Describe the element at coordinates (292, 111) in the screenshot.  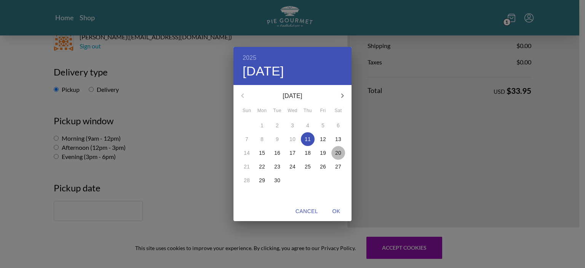
I see `span: Wed` at that location.